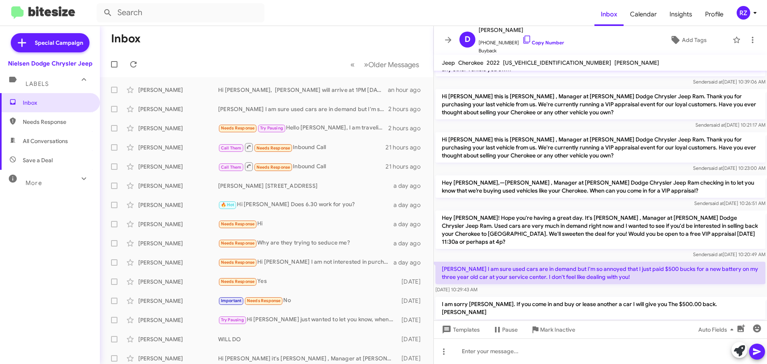 Image resolution: width=767 pixels, height=364 pixels. Describe the element at coordinates (38, 160) in the screenshot. I see `span: Save a Deal` at that location.